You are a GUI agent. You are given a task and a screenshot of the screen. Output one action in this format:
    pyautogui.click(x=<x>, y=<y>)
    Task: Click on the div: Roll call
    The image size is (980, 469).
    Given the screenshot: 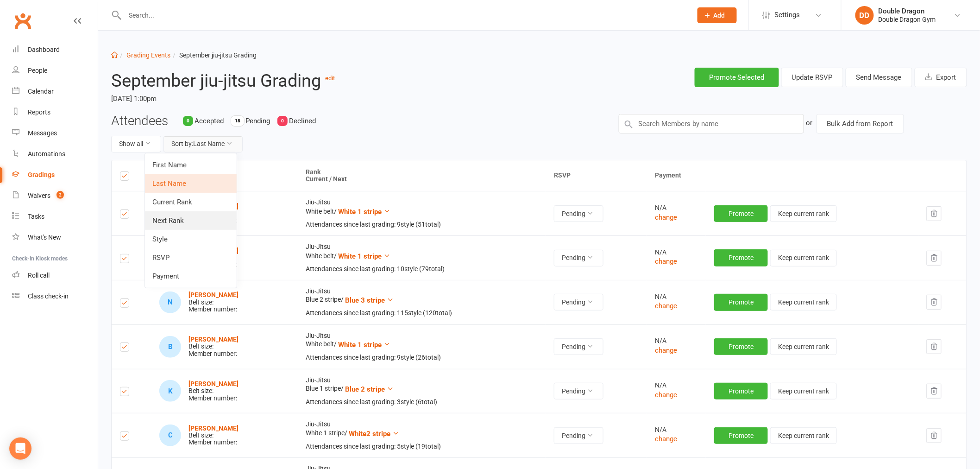 What is the action you would take?
    pyautogui.click(x=38, y=276)
    